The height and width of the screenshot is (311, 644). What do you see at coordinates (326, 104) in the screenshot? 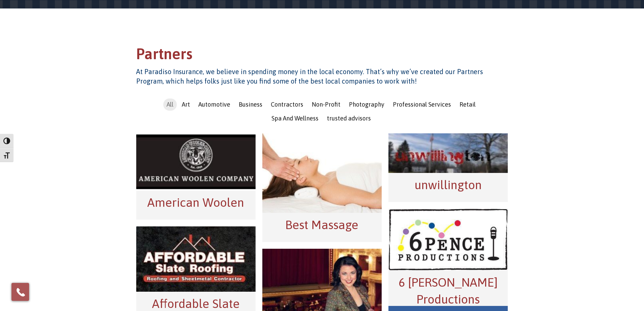
I see `span: Non-Profit` at bounding box center [326, 104].